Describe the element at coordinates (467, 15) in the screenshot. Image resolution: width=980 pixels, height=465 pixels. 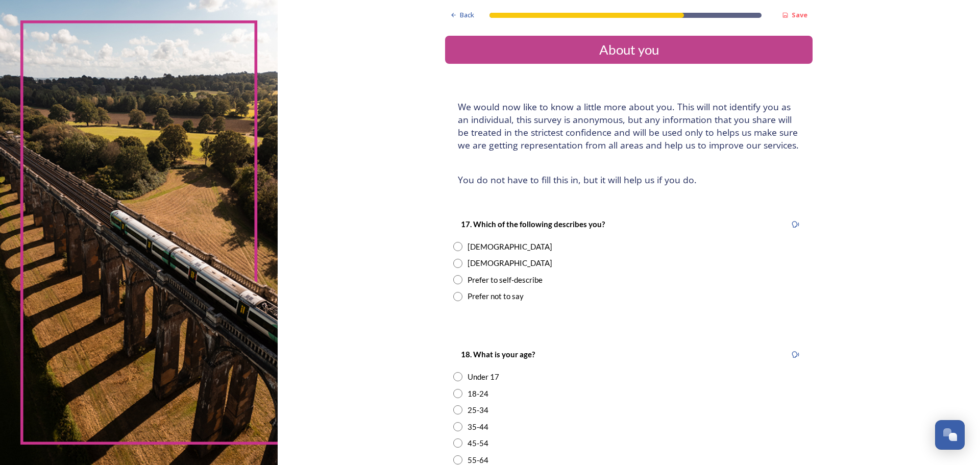
I see `span: Back` at that location.